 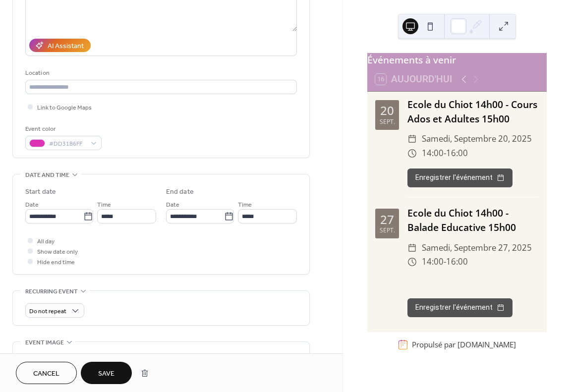 I want to click on span: Save, so click(x=106, y=374).